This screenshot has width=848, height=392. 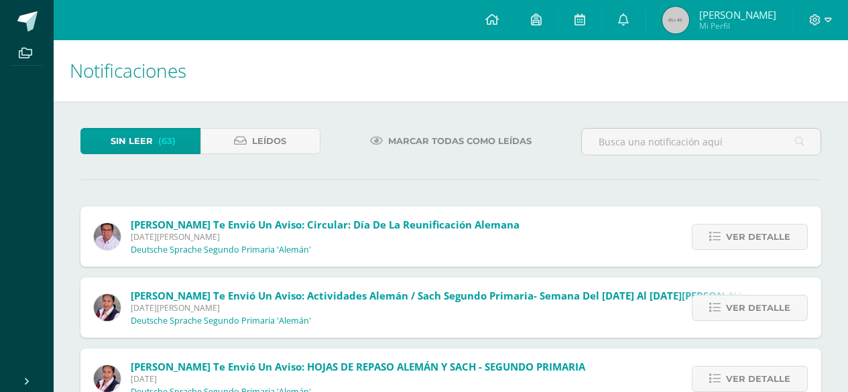 I want to click on a: Leídos, so click(x=260, y=141).